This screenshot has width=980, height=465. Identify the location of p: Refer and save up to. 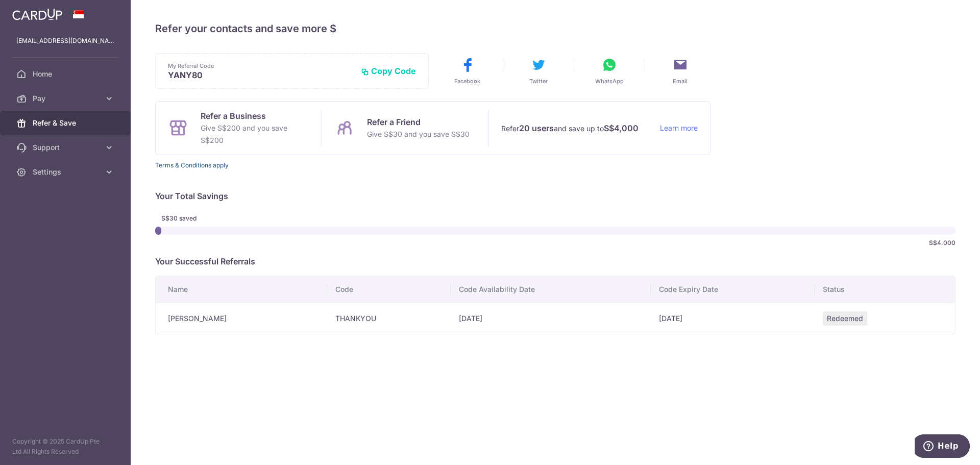
(577, 128).